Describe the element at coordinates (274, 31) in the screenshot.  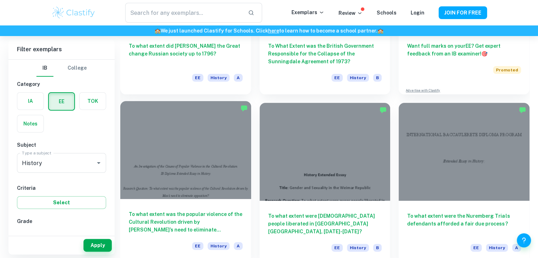
I see `a: here` at that location.